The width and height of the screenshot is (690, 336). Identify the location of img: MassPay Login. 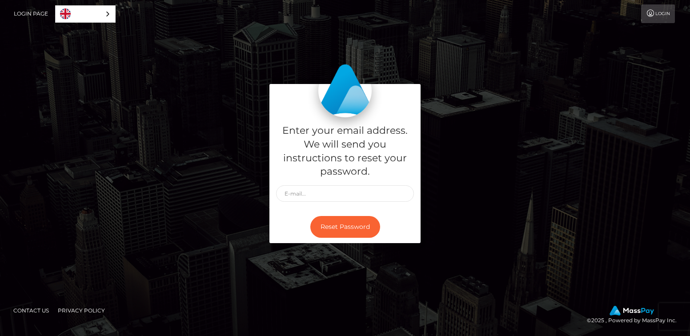
(345, 91).